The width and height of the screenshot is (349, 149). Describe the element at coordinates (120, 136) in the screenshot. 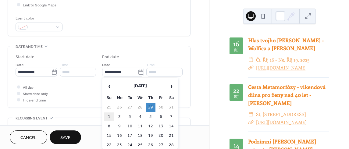

I see `td: 16` at that location.